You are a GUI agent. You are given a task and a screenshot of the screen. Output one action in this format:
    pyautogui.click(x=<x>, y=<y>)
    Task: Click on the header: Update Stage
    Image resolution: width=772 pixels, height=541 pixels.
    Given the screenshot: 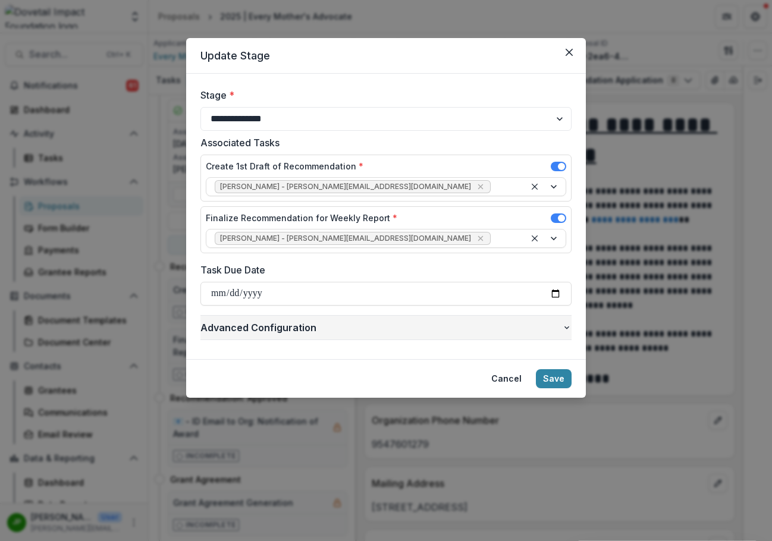 What is the action you would take?
    pyautogui.click(x=386, y=56)
    